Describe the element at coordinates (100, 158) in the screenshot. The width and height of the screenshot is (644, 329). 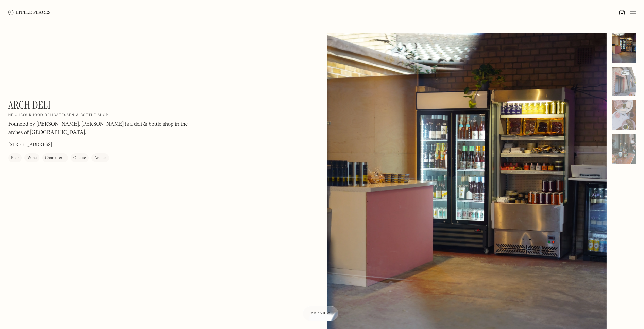
I see `div: Arches` at that location.